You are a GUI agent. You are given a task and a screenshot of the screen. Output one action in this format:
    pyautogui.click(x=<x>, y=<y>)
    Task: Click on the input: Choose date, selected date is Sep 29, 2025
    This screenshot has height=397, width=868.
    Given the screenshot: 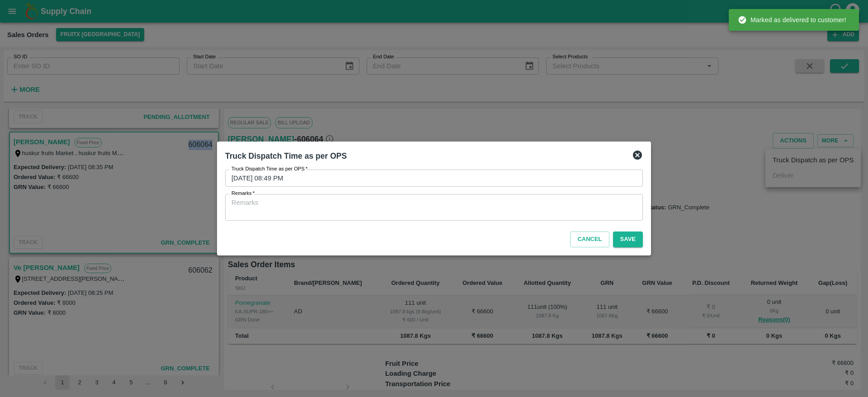 What is the action you would take?
    pyautogui.click(x=431, y=178)
    